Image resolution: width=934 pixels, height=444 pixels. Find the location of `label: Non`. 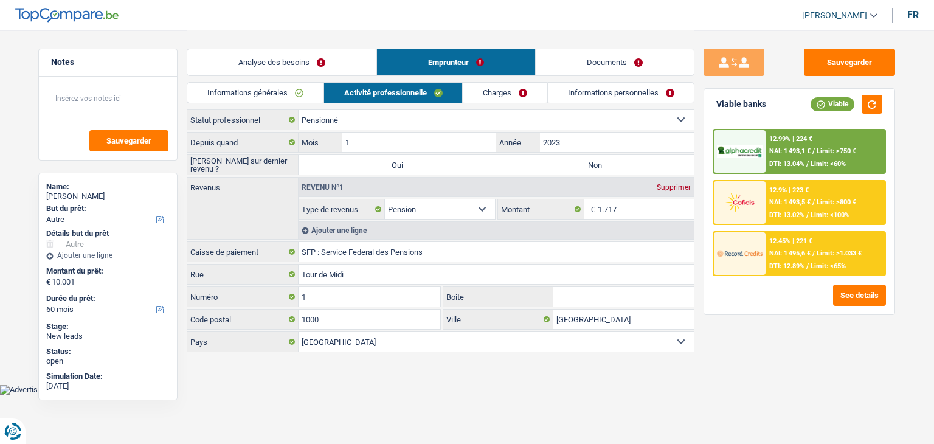

label: Non is located at coordinates (595, 165).